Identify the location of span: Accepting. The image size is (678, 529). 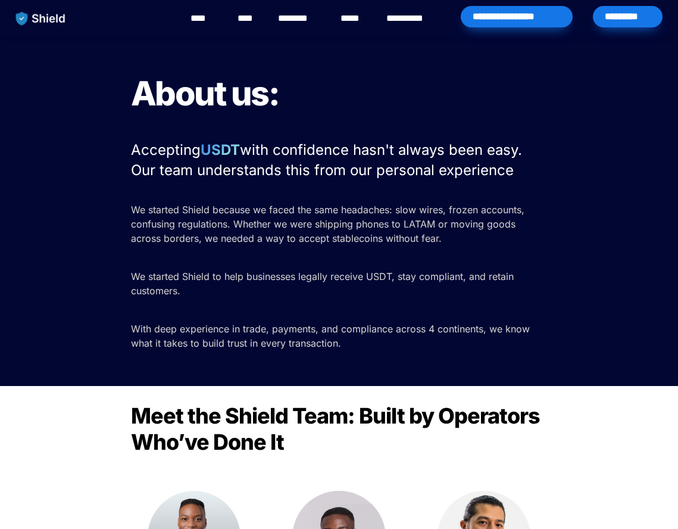
(165, 149).